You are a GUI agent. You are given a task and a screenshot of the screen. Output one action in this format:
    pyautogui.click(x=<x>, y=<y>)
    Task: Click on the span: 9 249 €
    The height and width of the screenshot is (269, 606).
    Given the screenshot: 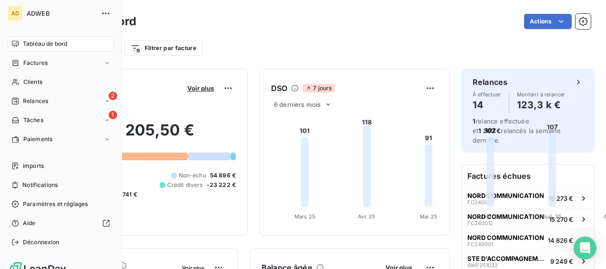 What is the action you would take?
    pyautogui.click(x=562, y=261)
    